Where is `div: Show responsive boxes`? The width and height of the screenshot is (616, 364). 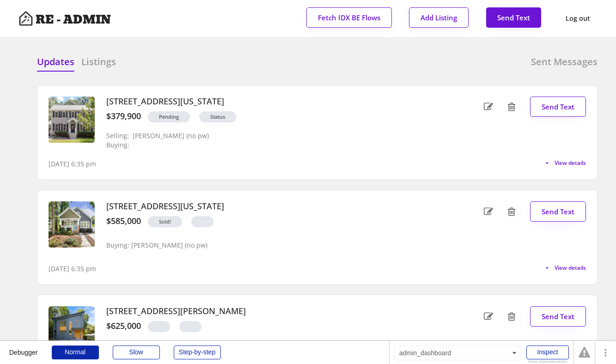
div: Show responsive boxes is located at coordinates (548, 361).